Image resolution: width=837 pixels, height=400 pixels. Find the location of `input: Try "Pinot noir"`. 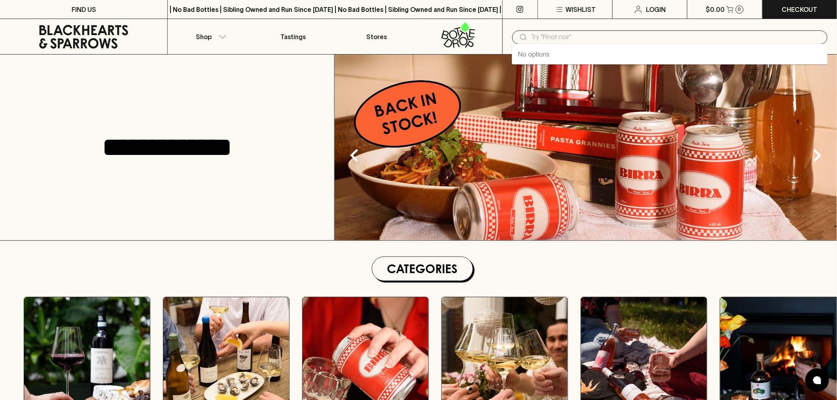

input: Try "Pinot noir" is located at coordinates (676, 37).